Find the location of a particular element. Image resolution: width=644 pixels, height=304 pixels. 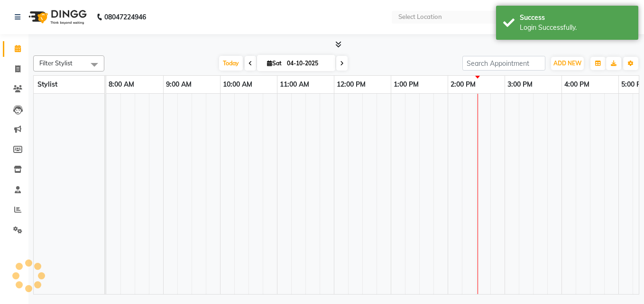

a: 4:00 PM is located at coordinates (576, 84).